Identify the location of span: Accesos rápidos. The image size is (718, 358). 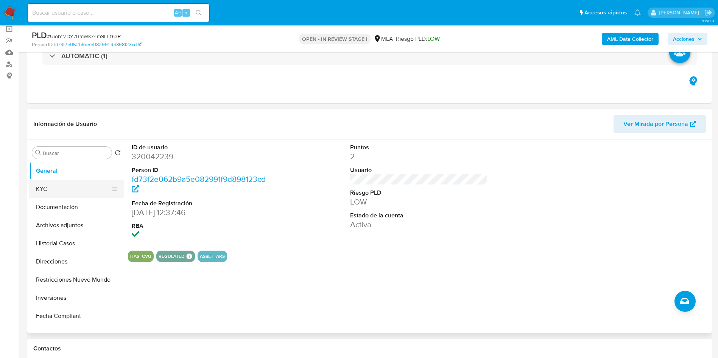
(605, 12).